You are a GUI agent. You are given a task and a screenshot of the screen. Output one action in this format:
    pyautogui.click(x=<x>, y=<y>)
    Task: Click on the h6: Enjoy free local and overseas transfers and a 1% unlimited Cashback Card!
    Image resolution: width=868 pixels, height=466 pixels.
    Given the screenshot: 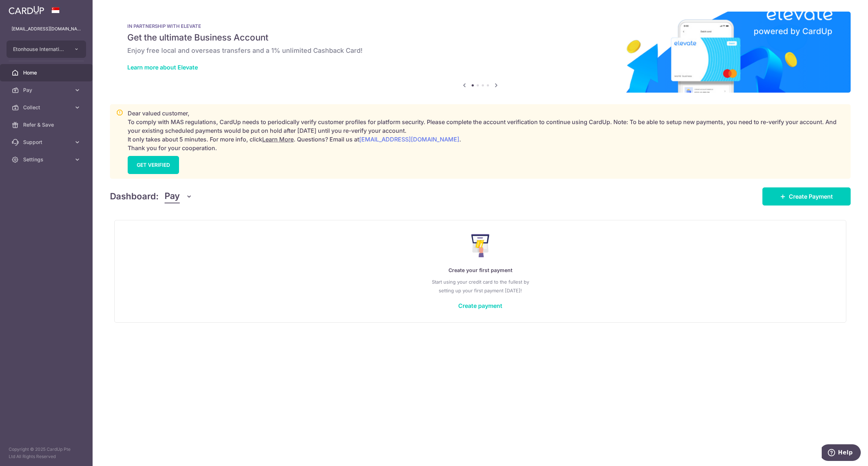 What is the action you would take?
    pyautogui.click(x=481, y=51)
    